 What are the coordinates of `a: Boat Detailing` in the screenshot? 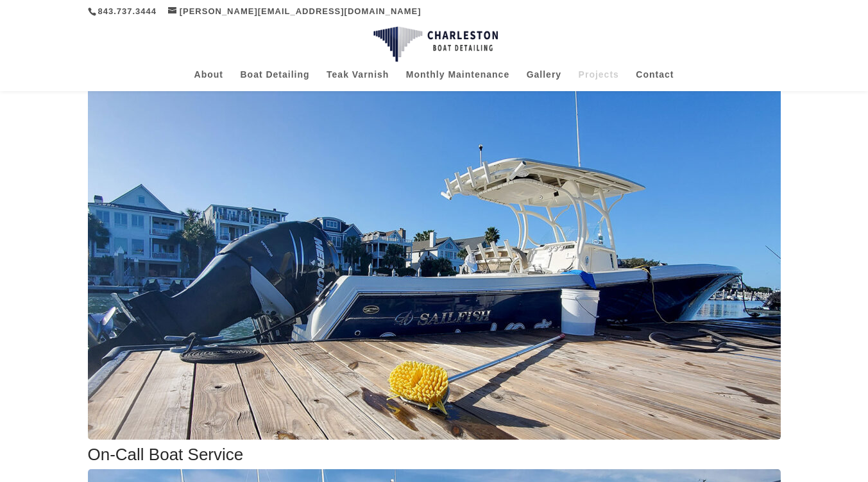 It's located at (275, 80).